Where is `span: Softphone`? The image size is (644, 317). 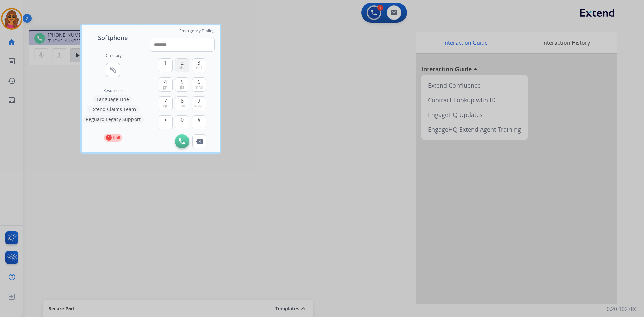
span: Softphone is located at coordinates (113, 37).